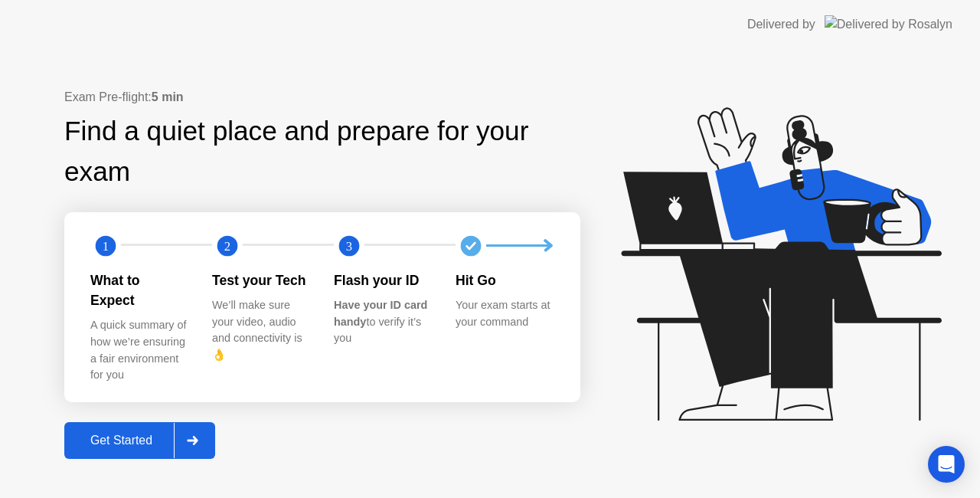 The image size is (980, 498). Describe the element at coordinates (888, 24) in the screenshot. I see `img: Delivered by Rosalyn` at that location.